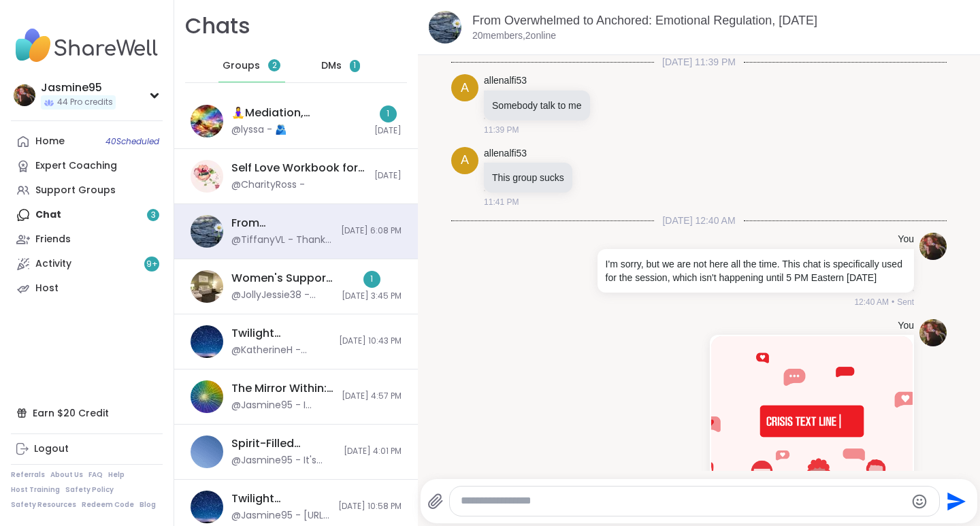 Image resolution: width=980 pixels, height=526 pixels. I want to click on span: 2, so click(274, 65).